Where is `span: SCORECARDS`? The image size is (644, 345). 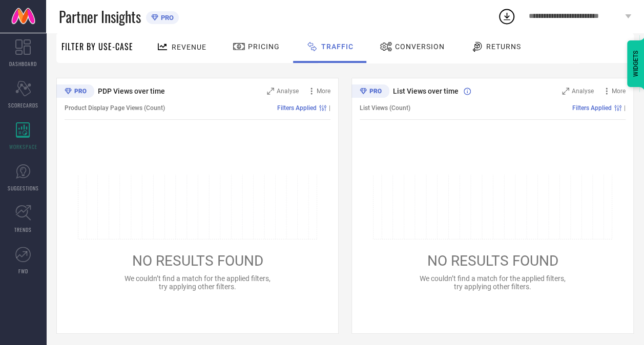
span: SCORECARDS is located at coordinates (23, 105).